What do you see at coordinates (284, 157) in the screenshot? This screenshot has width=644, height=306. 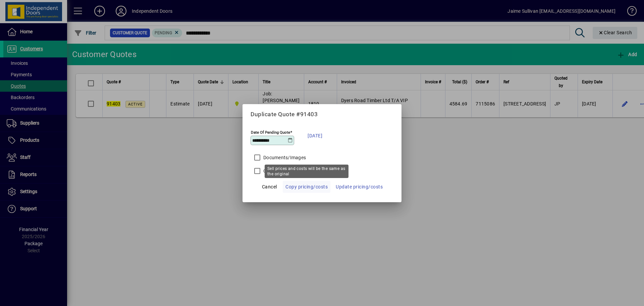 I see `label: Documents/Images` at bounding box center [284, 157].